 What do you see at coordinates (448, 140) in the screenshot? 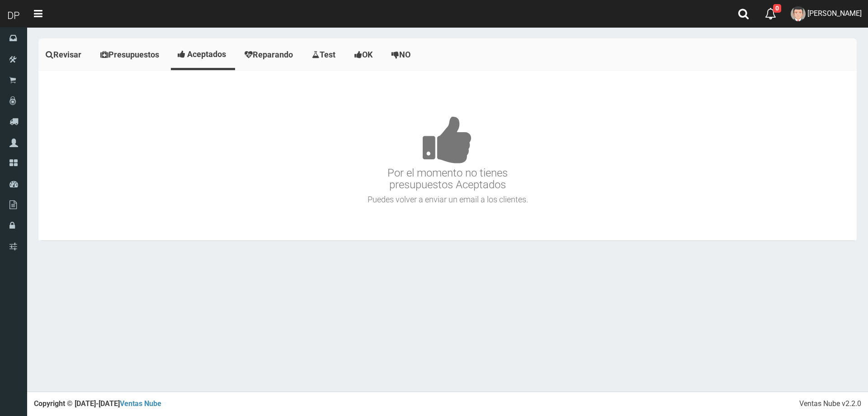
I see `h3: Por el momento no tienes presupuestos Aceptados` at bounding box center [448, 140].